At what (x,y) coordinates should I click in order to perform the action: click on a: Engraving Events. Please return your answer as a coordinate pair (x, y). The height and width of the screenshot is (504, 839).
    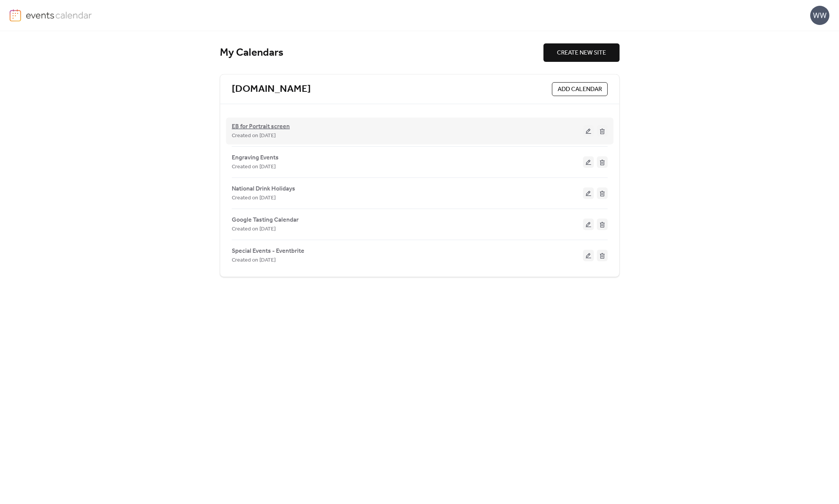
    Looking at the image, I should click on (255, 158).